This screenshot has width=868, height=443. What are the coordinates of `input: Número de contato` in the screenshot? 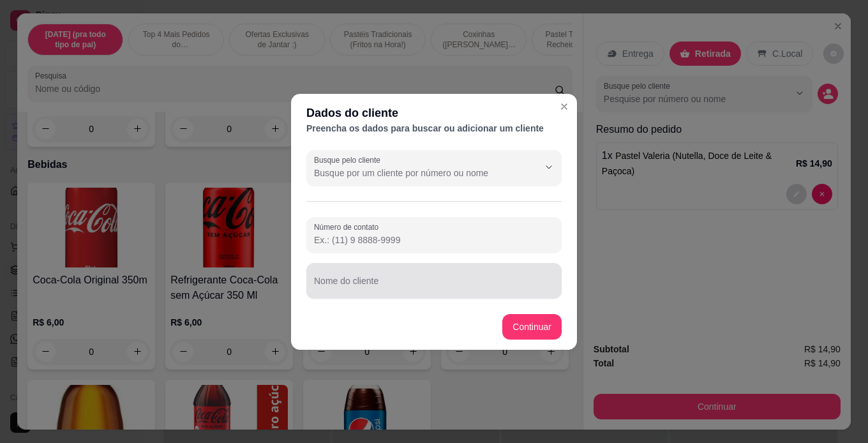 It's located at (434, 240).